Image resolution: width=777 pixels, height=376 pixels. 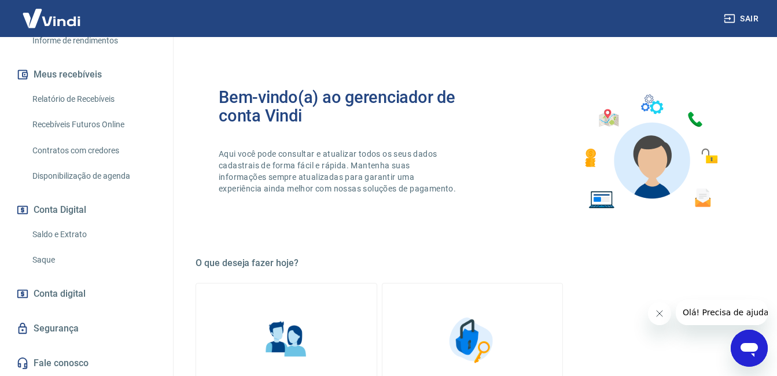 What do you see at coordinates (86, 210) in the screenshot?
I see `button: Conta Digital` at bounding box center [86, 210].